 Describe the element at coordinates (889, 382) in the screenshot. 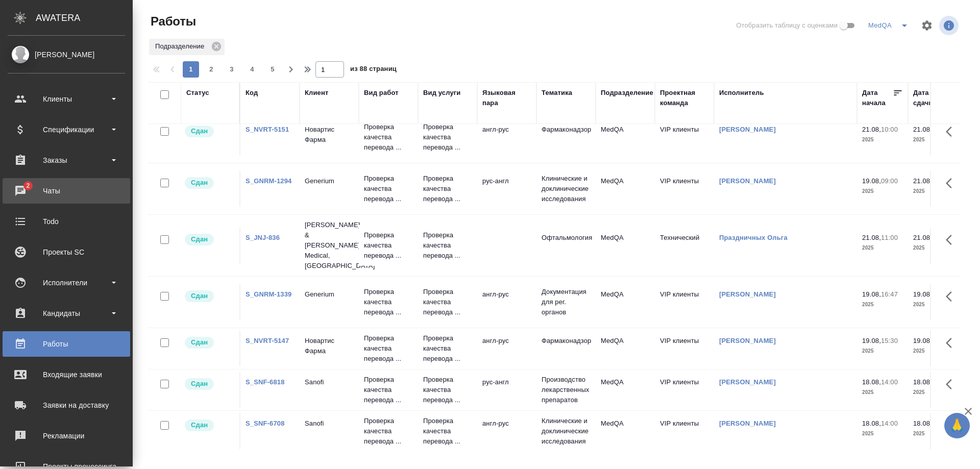

I see `p: 14:00` at that location.